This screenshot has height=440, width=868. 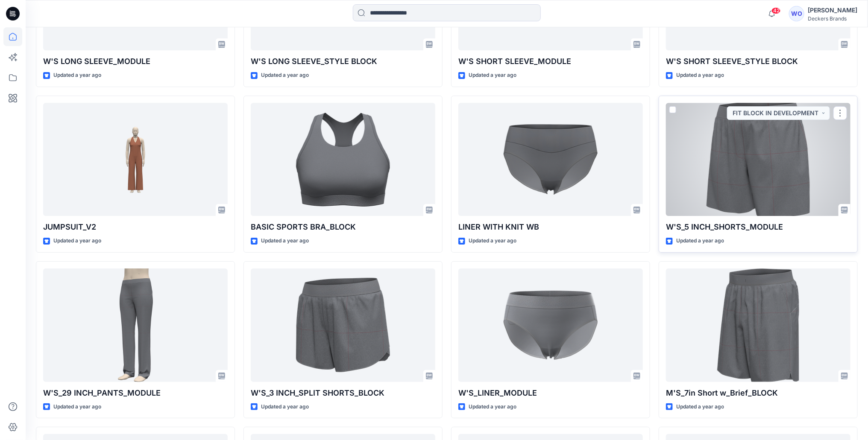 What do you see at coordinates (551, 61) in the screenshot?
I see `p: W'S SHORT SLEEVE_MODULE` at bounding box center [551, 61].